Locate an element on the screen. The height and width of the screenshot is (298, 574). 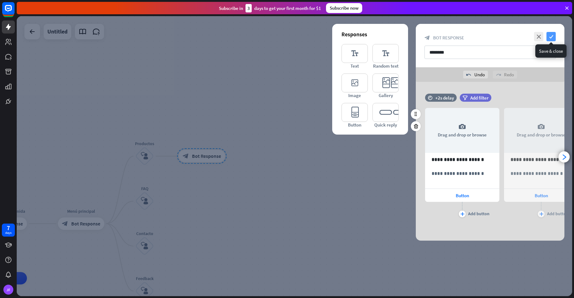
div: Undo is located at coordinates (476, 74).